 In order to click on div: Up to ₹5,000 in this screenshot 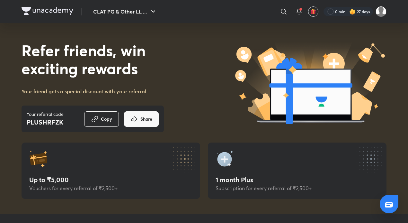, I will do `click(111, 179)`.